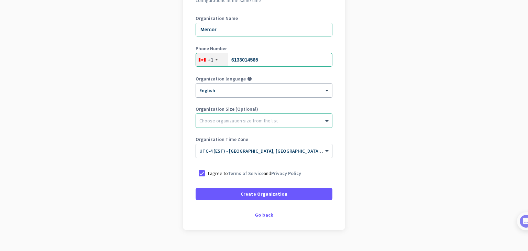 The width and height of the screenshot is (528, 251). What do you see at coordinates (264, 139) in the screenshot?
I see `label: Organization Time Zone` at bounding box center [264, 139].